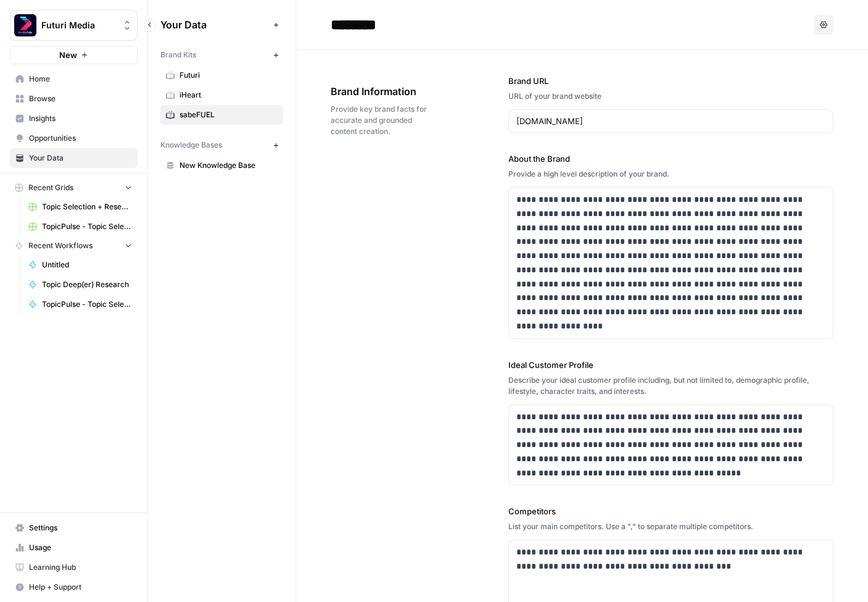 The image size is (868, 602). I want to click on span: Learning Hub, so click(80, 568).